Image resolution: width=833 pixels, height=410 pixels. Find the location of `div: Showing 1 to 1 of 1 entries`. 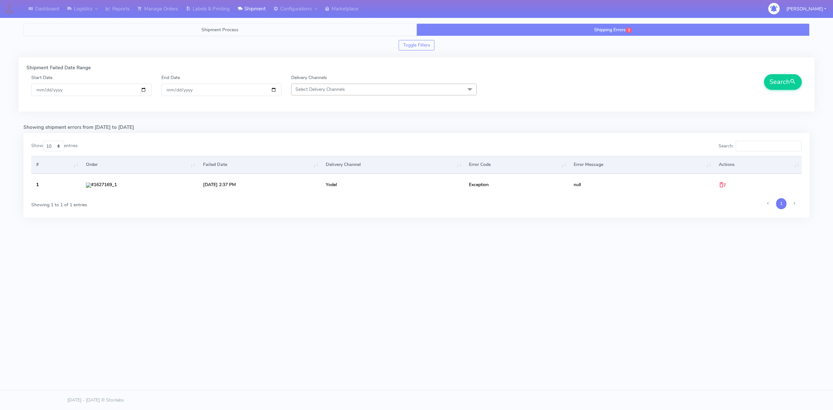

div: Showing 1 to 1 of 1 entries is located at coordinates (189, 203).